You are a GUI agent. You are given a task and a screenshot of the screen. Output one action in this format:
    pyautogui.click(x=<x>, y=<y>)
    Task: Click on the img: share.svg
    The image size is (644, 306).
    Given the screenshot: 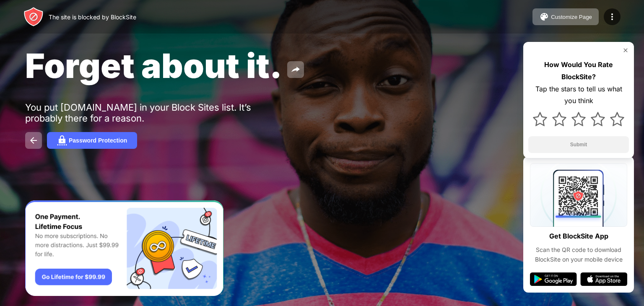 What is the action you would take?
    pyautogui.click(x=296, y=70)
    